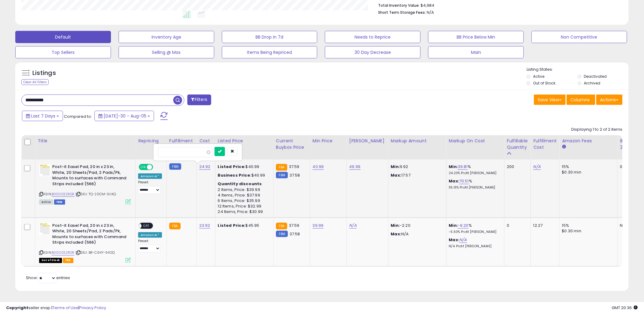 The image size is (644, 314). Describe the element at coordinates (60, 202) in the screenshot. I see `span: FBM` at that location.